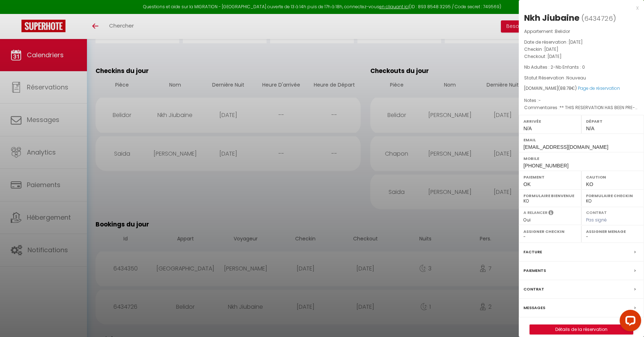 Image resolution: width=644 pixels, height=337 pixels. Describe the element at coordinates (527, 184) in the screenshot. I see `span: OK` at that location.